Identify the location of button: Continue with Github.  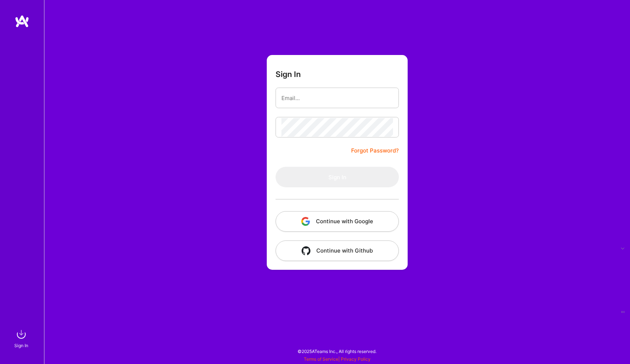
(337, 251).